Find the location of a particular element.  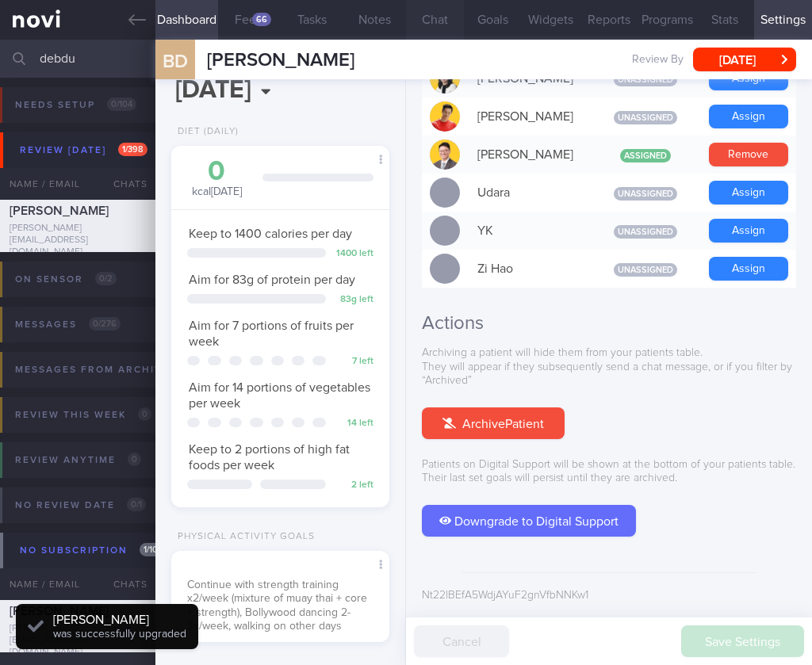

div: No subscription is located at coordinates (93, 550).